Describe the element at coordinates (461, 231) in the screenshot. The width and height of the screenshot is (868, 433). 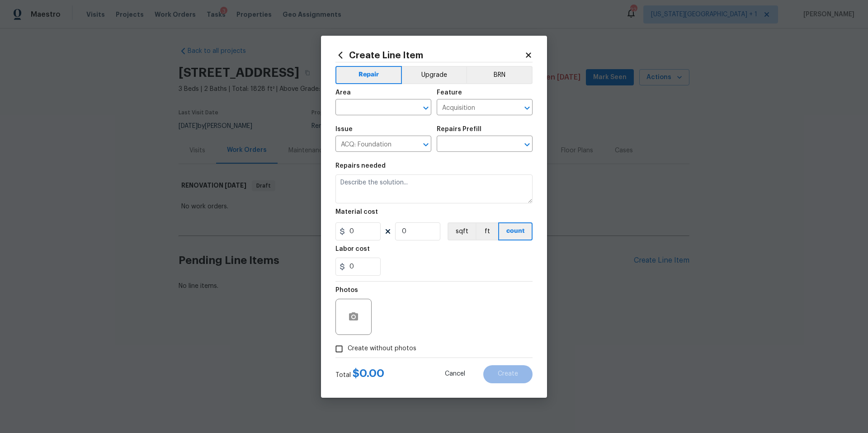
I see `button: sqft` at that location.